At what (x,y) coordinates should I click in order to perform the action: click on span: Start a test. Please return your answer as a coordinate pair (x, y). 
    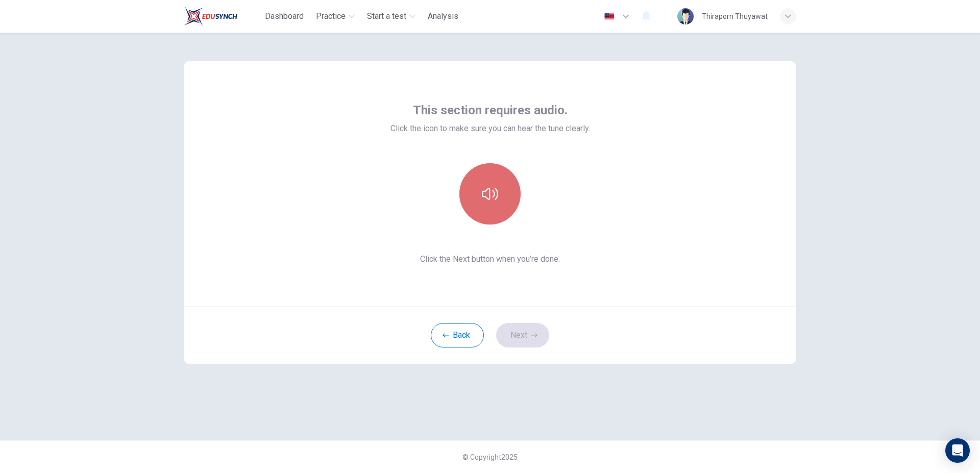
    Looking at the image, I should click on (387, 17).